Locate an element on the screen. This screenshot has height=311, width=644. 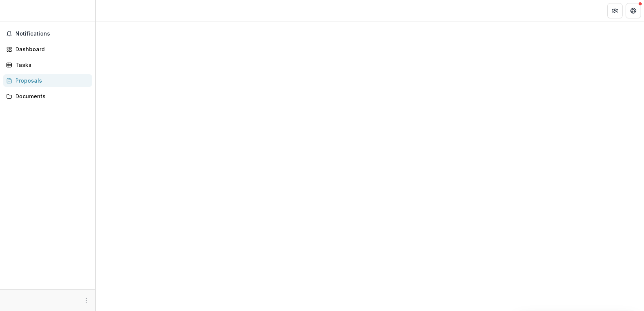
button: Get Help is located at coordinates (633, 11).